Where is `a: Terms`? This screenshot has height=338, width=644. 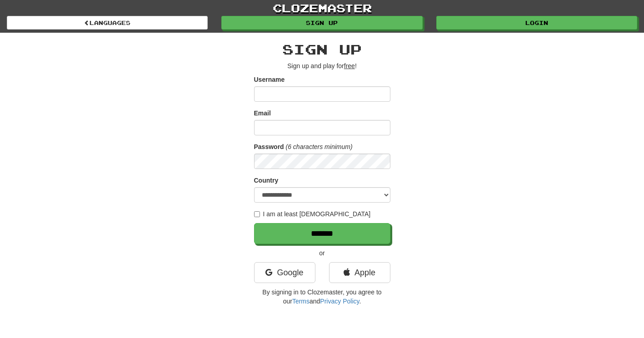
a: Terms is located at coordinates (301, 301).